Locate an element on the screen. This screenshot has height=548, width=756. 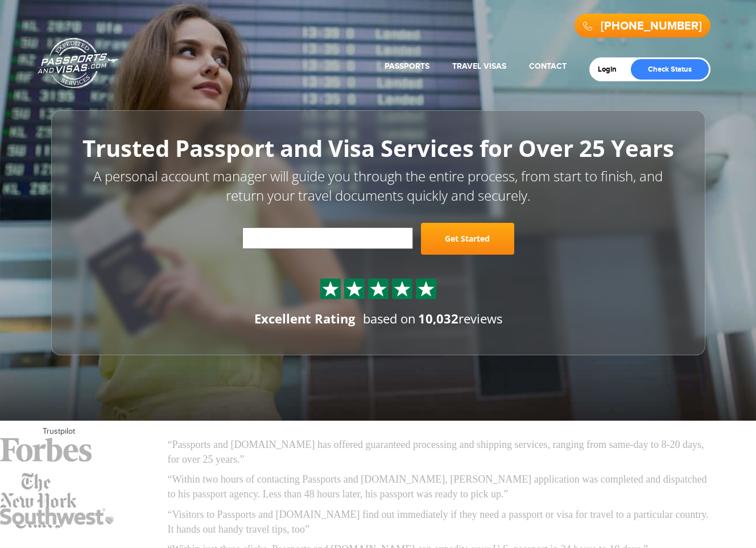
a: Get Started is located at coordinates (467, 239).